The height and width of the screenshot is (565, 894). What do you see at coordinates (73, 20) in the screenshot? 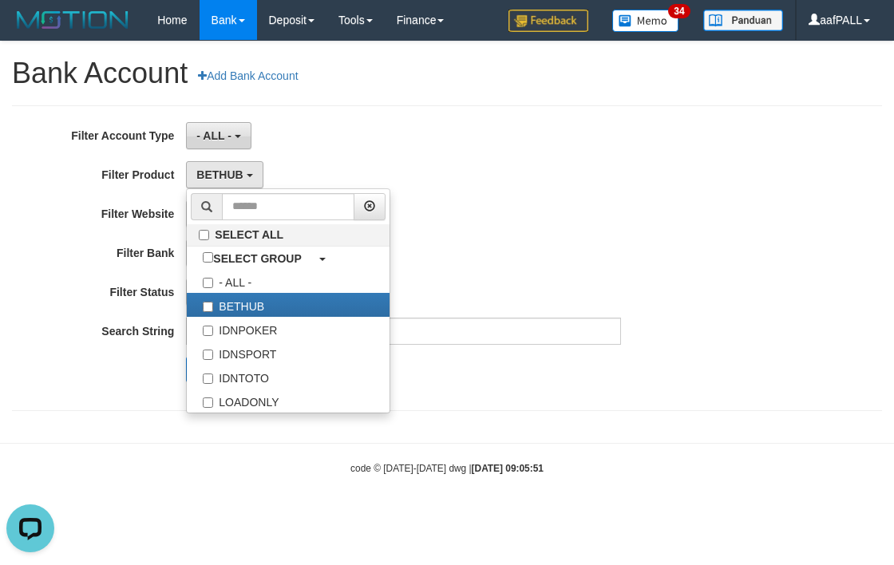
I see `img: MOTION_logo.png` at bounding box center [73, 20].